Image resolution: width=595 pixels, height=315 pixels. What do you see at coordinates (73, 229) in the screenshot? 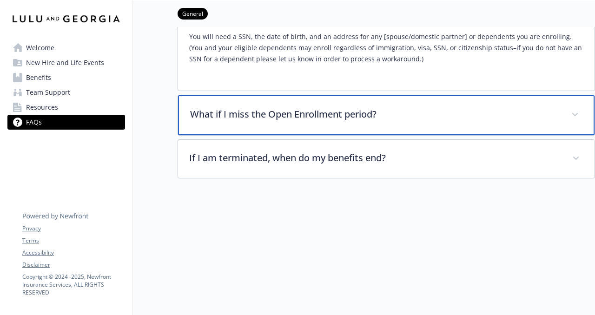
I see `a: Privacy` at bounding box center [73, 229].